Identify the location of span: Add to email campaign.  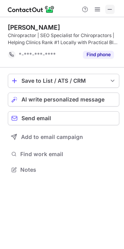
(52, 137).